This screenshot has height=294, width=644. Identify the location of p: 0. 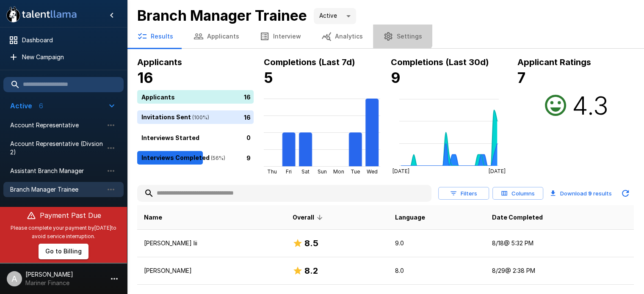
(249, 137).